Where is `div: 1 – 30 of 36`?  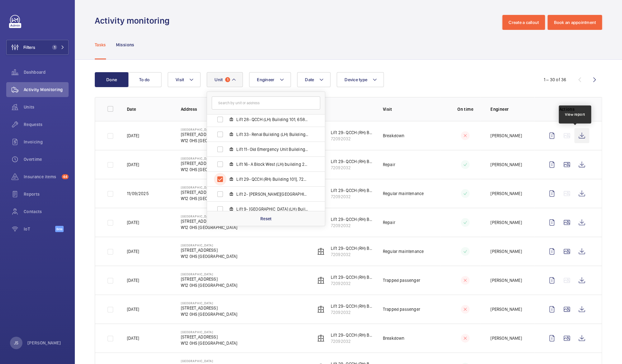
div: 1 – 30 of 36 is located at coordinates (555, 80).